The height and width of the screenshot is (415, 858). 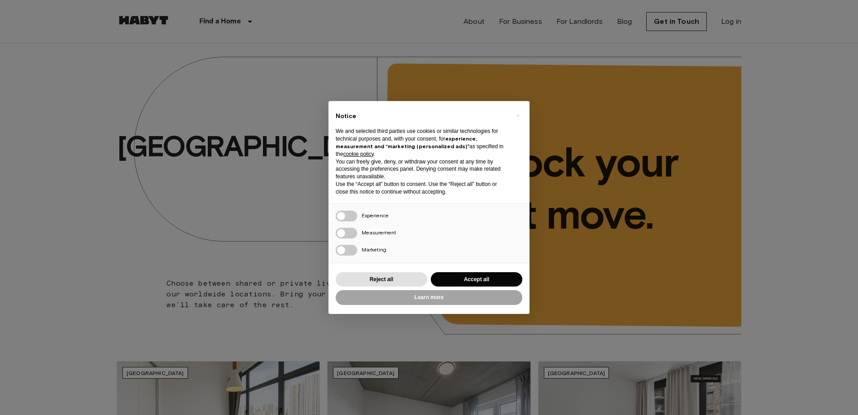 I want to click on button: Close this notice, so click(x=518, y=115).